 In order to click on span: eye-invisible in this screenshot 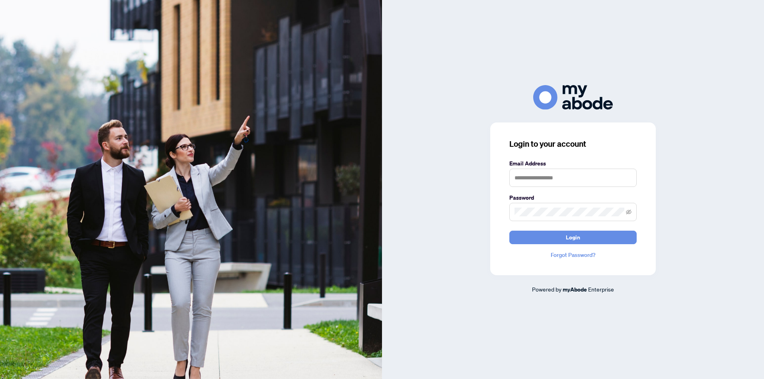, I will do `click(629, 212)`.